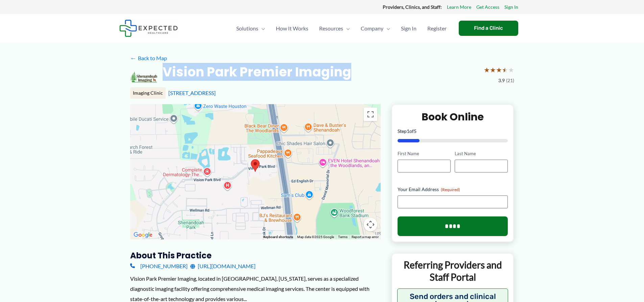 The width and height of the screenshot is (644, 302). I want to click on span: 3.9, so click(502, 81).